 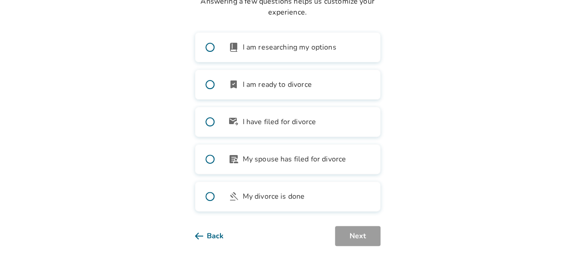 I want to click on span: article_person, so click(x=233, y=159).